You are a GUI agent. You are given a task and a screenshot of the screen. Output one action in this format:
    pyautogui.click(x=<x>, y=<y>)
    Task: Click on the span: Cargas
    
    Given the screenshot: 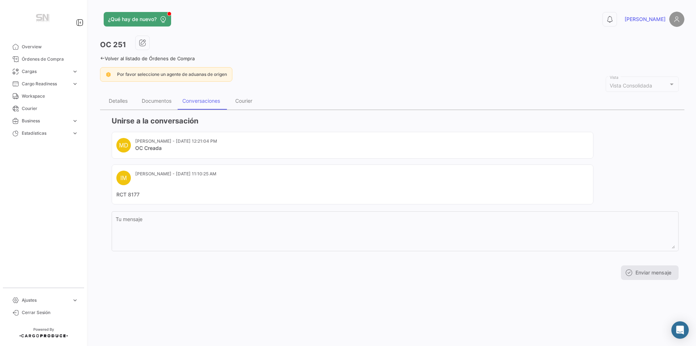 What is the action you would take?
    pyautogui.click(x=45, y=71)
    